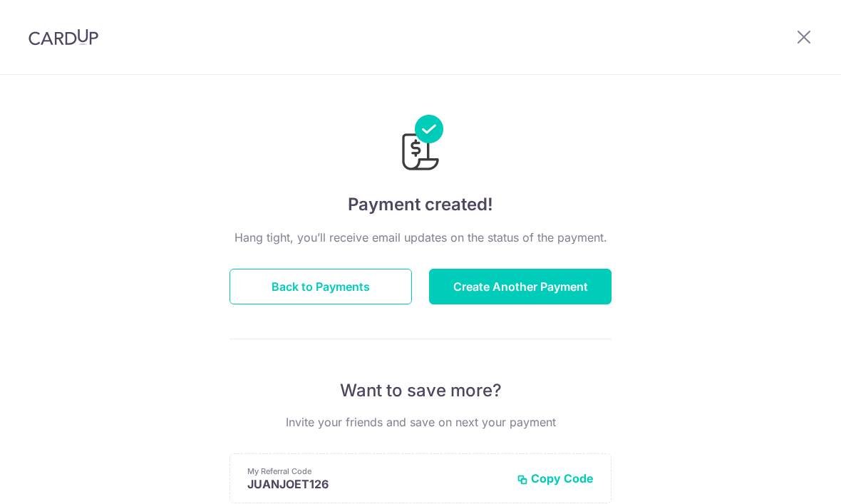 The width and height of the screenshot is (841, 504). Describe the element at coordinates (377, 484) in the screenshot. I see `p: JUANJOET126` at that location.